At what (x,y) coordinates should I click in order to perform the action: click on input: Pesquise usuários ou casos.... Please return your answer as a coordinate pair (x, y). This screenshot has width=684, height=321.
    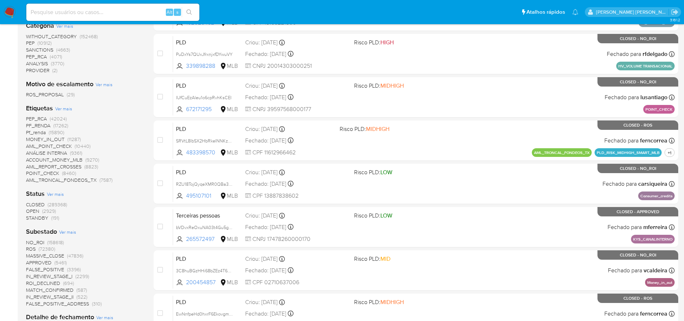
    Looking at the image, I should click on (113, 12).